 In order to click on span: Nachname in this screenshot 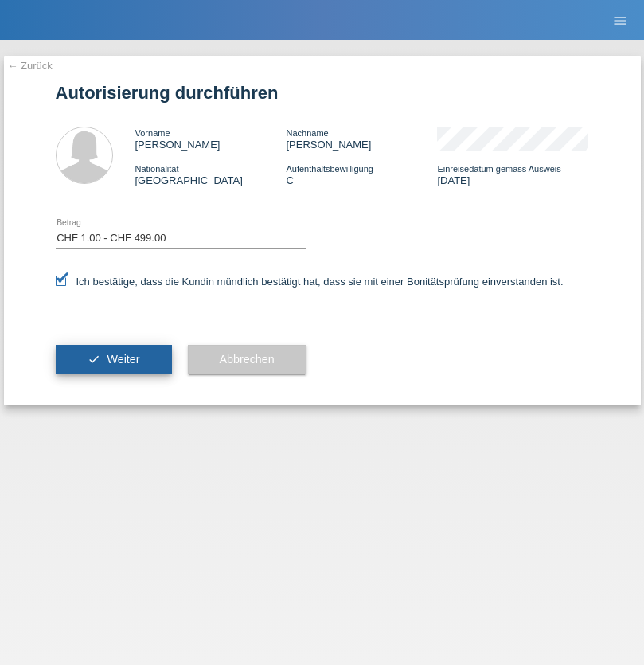, I will do `click(306, 133)`.